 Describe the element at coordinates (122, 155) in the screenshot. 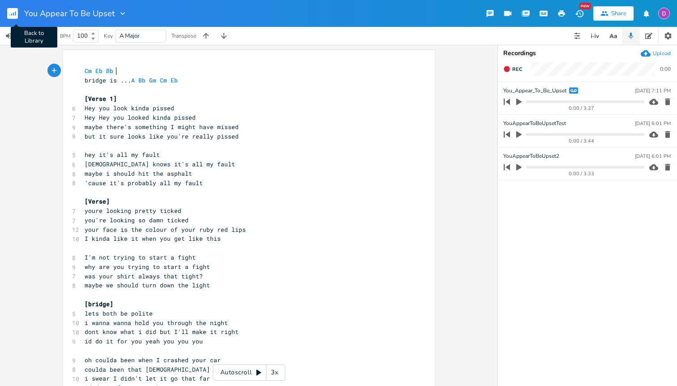

I see `span: hey it's all my fault` at that location.